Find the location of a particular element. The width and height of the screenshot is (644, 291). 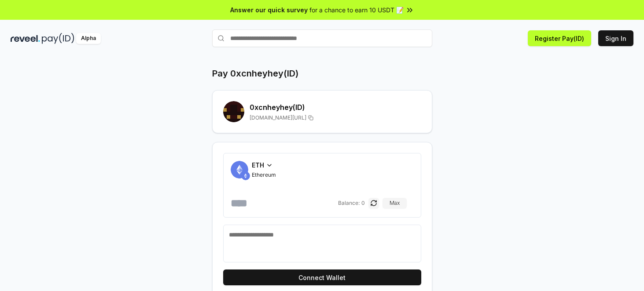

span: Ethereum is located at coordinates (264, 175).